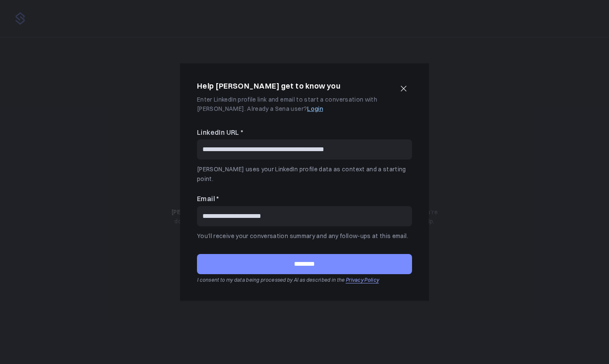  What do you see at coordinates (315, 109) in the screenshot?
I see `a: Login` at bounding box center [315, 109].